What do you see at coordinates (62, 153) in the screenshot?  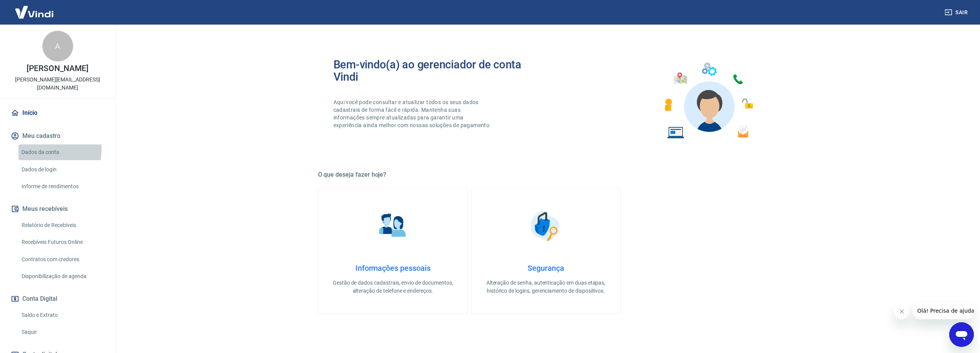 I see `a: Dados da conta` at bounding box center [62, 153].